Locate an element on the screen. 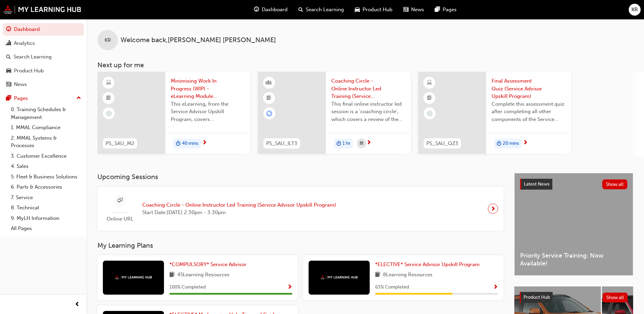  span: 45 Learning Resources is located at coordinates (203, 275).